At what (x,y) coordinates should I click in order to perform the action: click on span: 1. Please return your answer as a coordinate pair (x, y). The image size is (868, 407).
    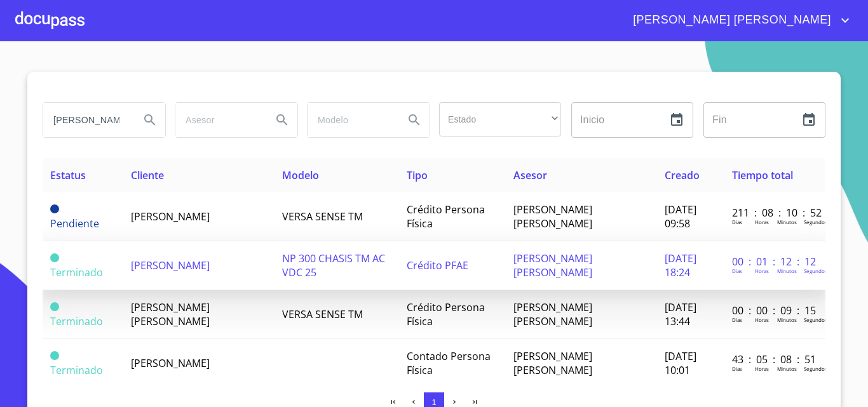
    Looking at the image, I should click on (434, 402).